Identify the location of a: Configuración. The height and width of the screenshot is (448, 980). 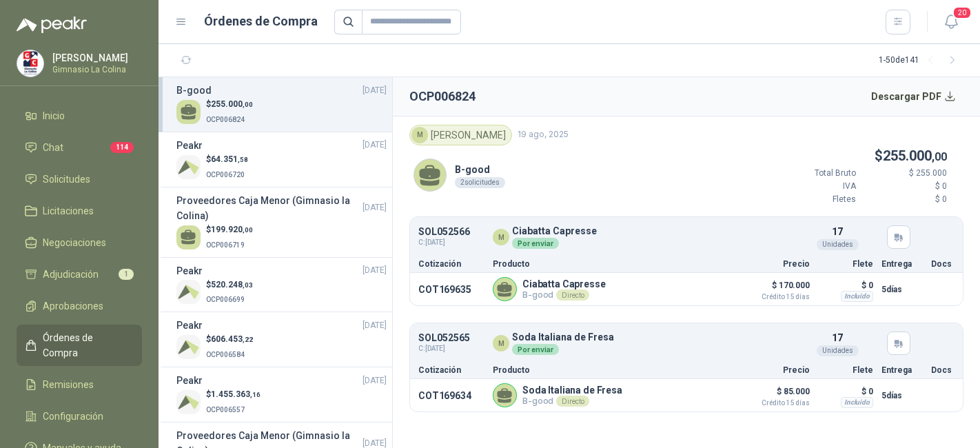
(80, 416).